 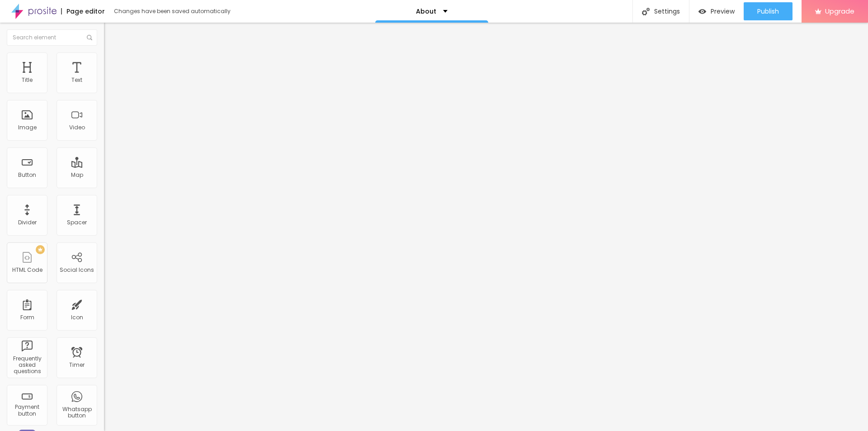 What do you see at coordinates (840, 11) in the screenshot?
I see `span: Upgrade` at bounding box center [840, 11].